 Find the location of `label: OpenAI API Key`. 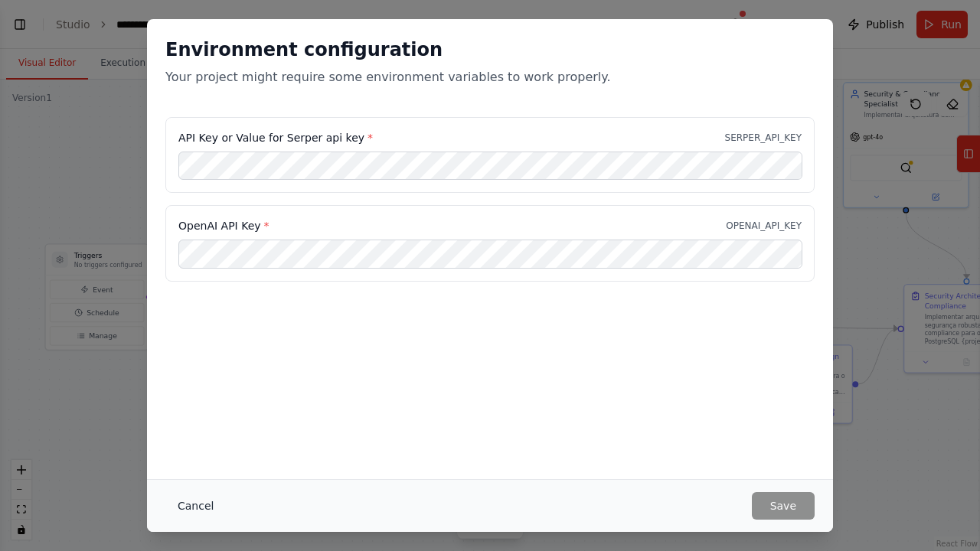

label: OpenAI API Key is located at coordinates (224, 226).